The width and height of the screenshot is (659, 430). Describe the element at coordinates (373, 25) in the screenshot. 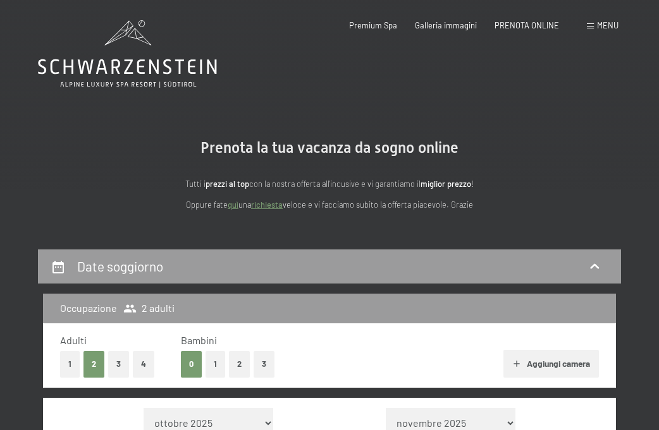

I see `a: Premium Spa` at that location.